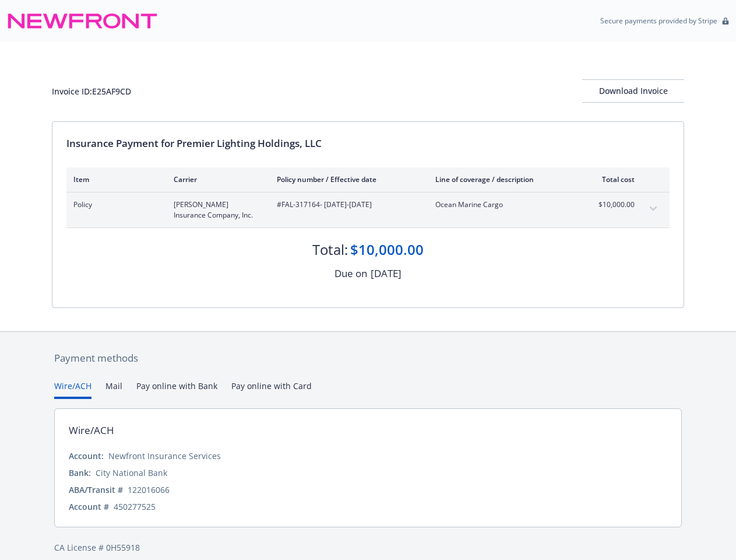  I want to click on div: Insurance Payment for Premier Lighting Holdings, LLC, so click(368, 143).